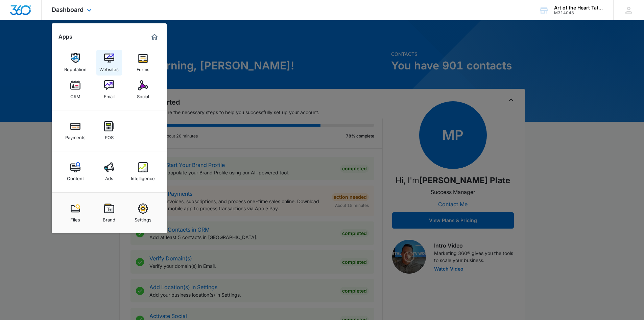  Describe the element at coordinates (75, 90) in the screenshot. I see `a: CRM` at that location.